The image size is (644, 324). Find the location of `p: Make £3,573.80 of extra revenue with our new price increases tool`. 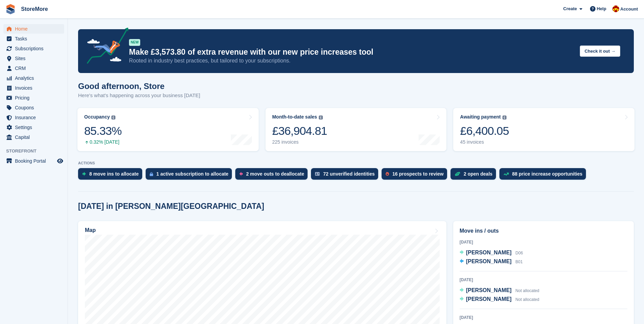

p: Make £3,573.80 of extra revenue with our new price increases tool is located at coordinates (352, 52).